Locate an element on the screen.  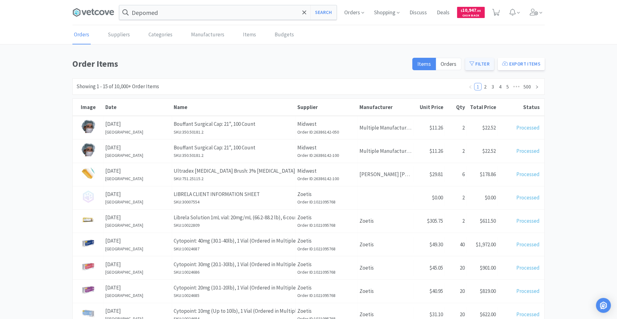
a: 2 is located at coordinates (486, 87).